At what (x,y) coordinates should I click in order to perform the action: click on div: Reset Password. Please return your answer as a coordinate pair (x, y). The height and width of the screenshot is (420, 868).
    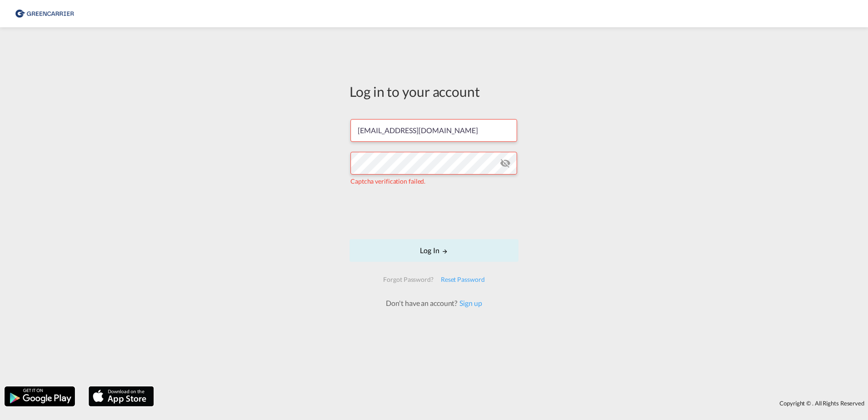
    Looking at the image, I should click on (462, 279).